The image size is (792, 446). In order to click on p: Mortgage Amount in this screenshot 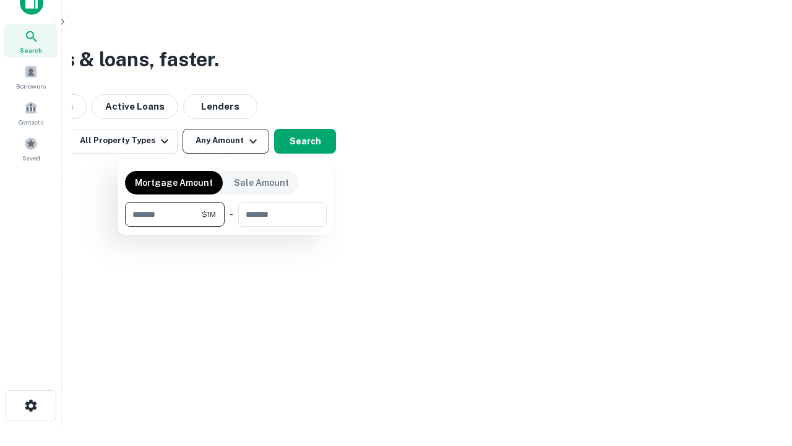, I will do `click(174, 183)`.